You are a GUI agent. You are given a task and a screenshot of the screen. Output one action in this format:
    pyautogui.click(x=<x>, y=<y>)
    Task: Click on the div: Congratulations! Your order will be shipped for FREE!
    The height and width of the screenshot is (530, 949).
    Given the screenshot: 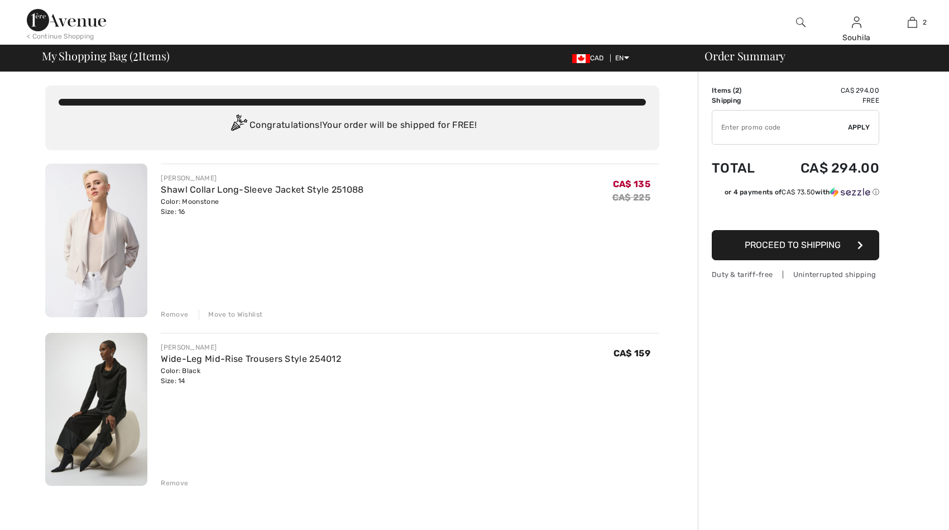 What is the action you would take?
    pyautogui.click(x=352, y=126)
    